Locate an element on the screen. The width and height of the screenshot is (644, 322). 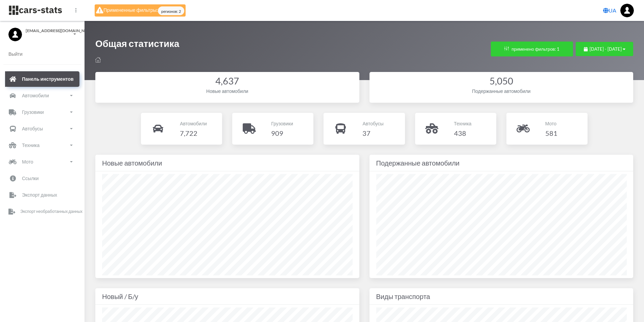
a: Экспорт данных is located at coordinates (42, 195).